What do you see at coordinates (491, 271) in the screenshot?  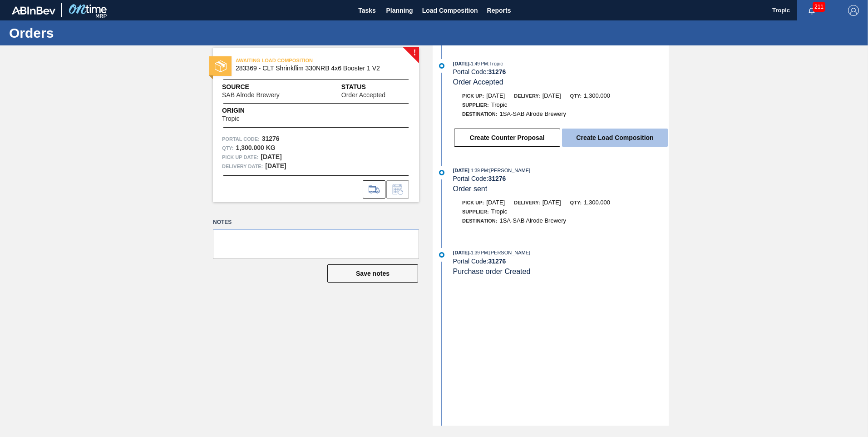 I see `span: Purchase order Created` at bounding box center [491, 271].